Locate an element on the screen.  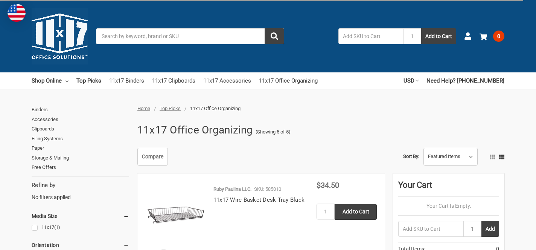
a: Compare is located at coordinates (152, 157).